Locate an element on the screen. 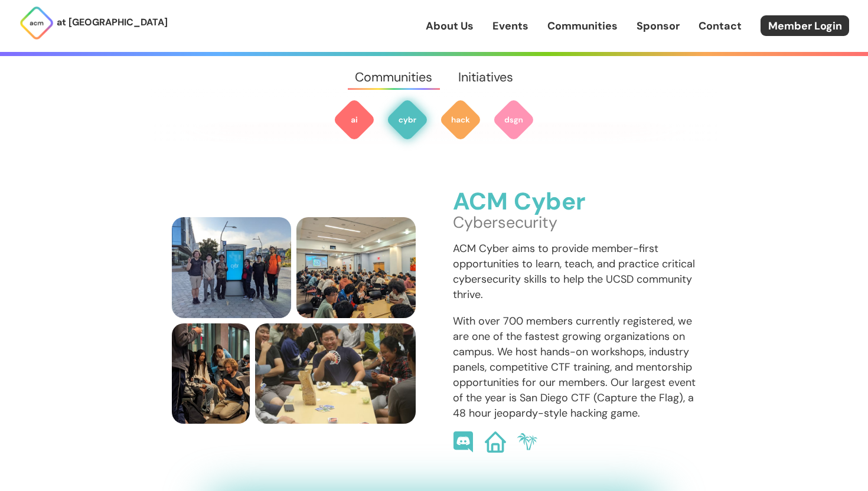  img: ACM Hack is located at coordinates (460, 120).